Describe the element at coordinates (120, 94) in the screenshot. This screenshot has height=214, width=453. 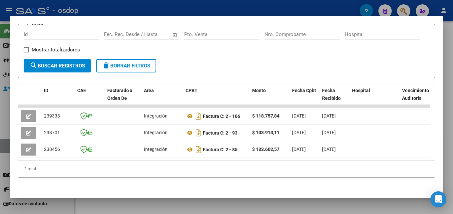
I see `span: Facturado x Orden De` at that location.